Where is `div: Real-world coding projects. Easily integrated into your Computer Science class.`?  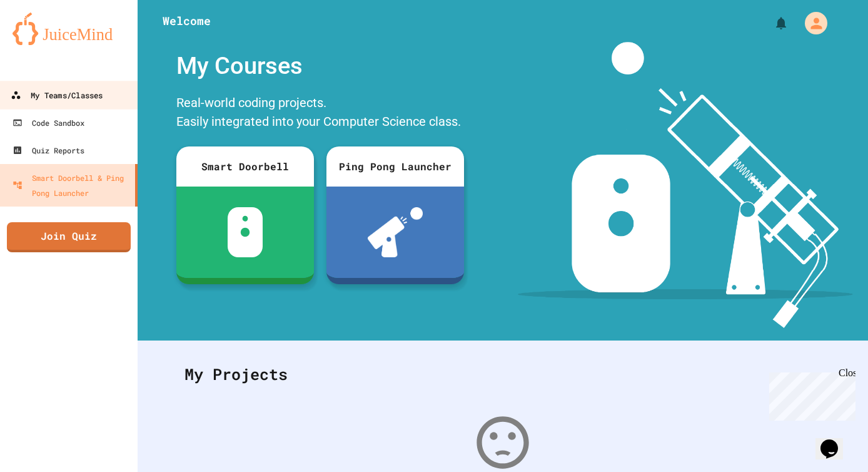
div: Real-world coding projects. Easily integrated into your Computer Science class. is located at coordinates (320, 114).